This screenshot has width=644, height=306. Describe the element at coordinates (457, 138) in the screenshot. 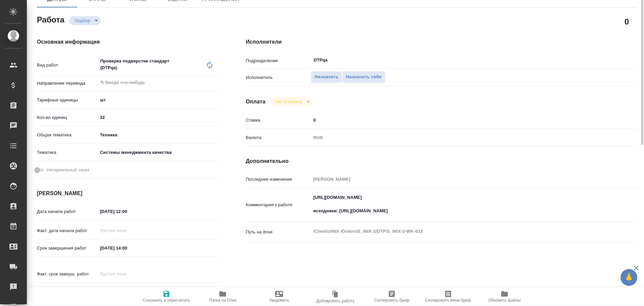

I see `div: RUB` at that location.